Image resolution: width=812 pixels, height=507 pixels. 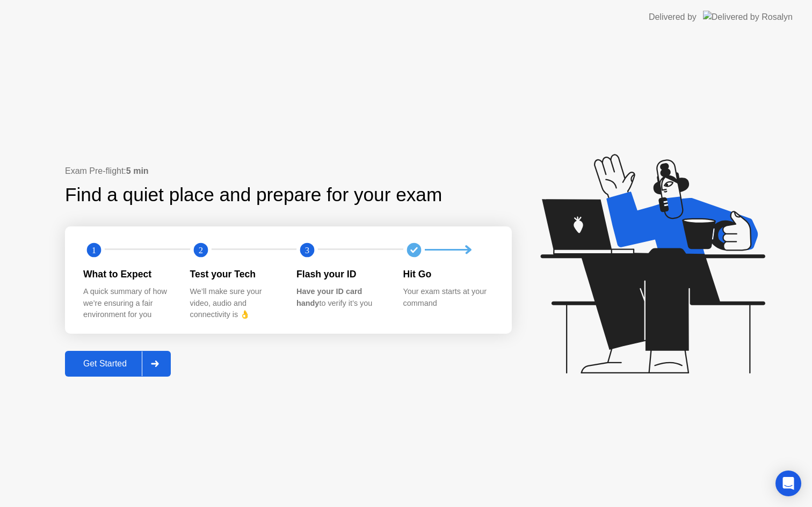 I want to click on div: A quick summary of how we’re ensuring a fair environment for you, so click(x=128, y=303).